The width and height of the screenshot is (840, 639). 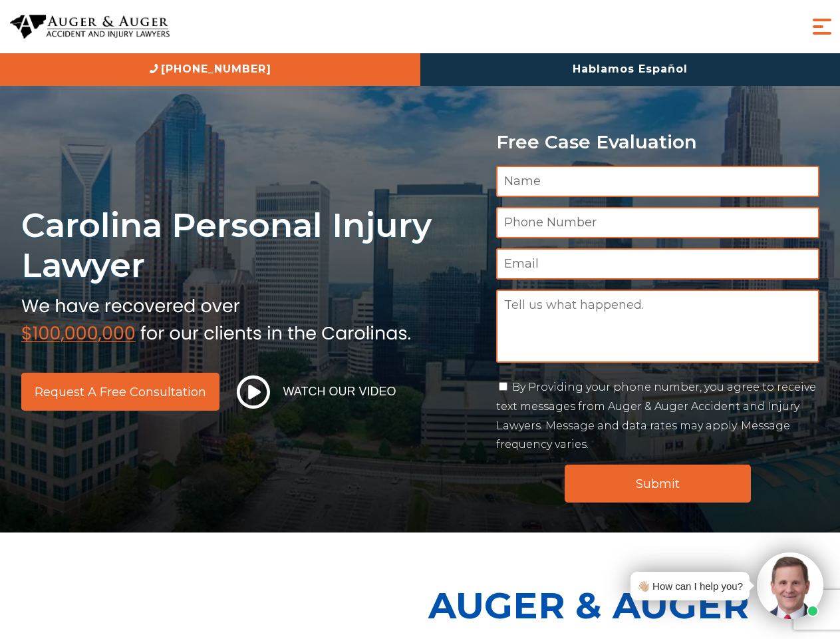 What do you see at coordinates (121, 392) in the screenshot?
I see `span: Request a Free Consultation` at bounding box center [121, 392].